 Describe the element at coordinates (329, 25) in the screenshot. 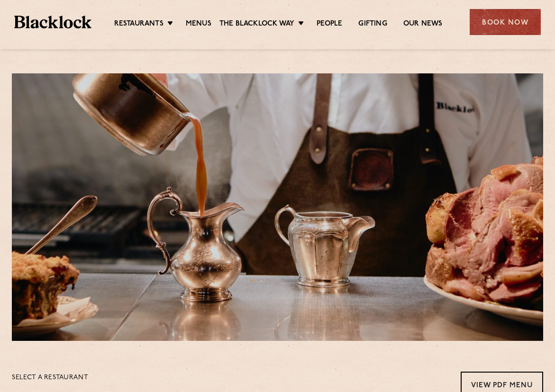

I see `a: People` at that location.